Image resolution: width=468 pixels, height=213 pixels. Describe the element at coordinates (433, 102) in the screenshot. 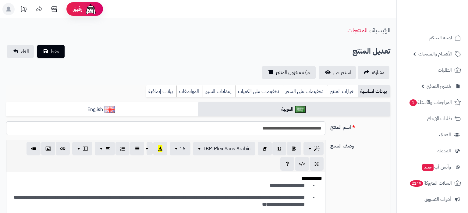

I see `a: المراجعات والأسئلة1` at that location.